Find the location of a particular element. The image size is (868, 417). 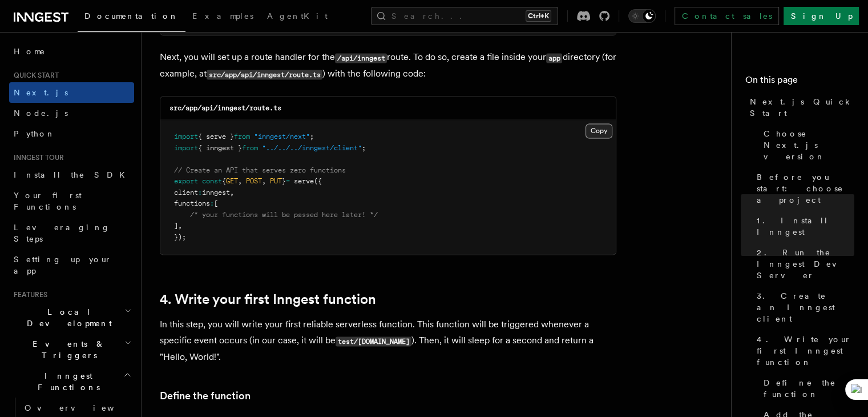

a: Install the SDK is located at coordinates (71, 175).